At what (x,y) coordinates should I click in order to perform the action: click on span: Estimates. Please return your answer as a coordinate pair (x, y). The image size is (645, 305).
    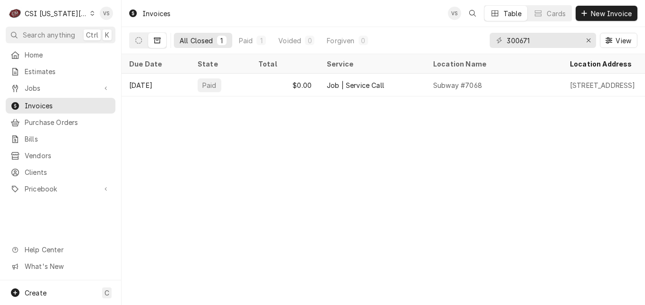
    Looking at the image, I should click on (67, 71).